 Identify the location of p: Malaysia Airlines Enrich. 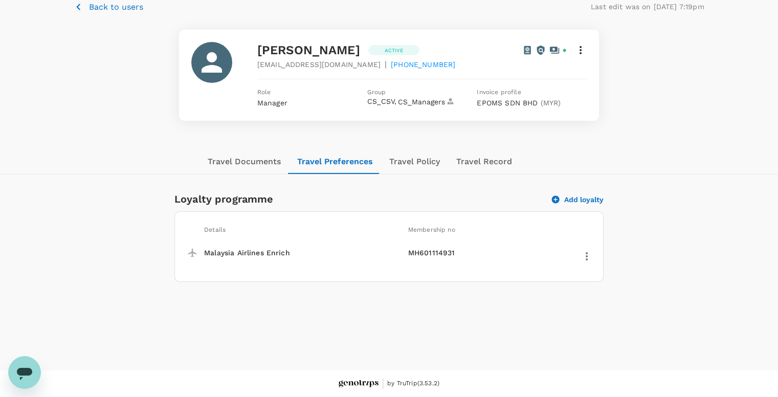
(304, 253).